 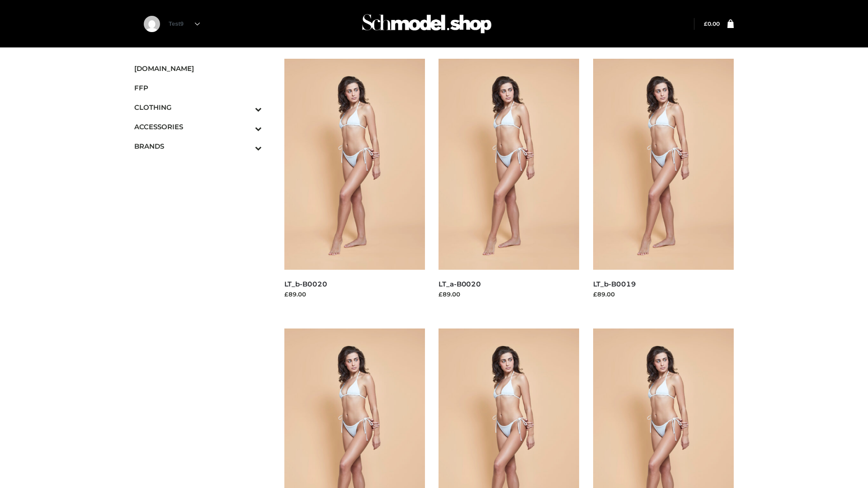 What do you see at coordinates (711, 23) in the screenshot?
I see `bdi: 0.00` at bounding box center [711, 23].